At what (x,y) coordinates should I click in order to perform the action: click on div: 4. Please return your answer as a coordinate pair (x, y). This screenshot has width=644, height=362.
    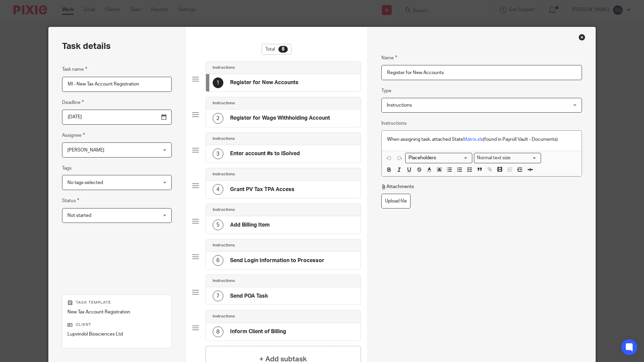
    Looking at the image, I should click on (218, 189).